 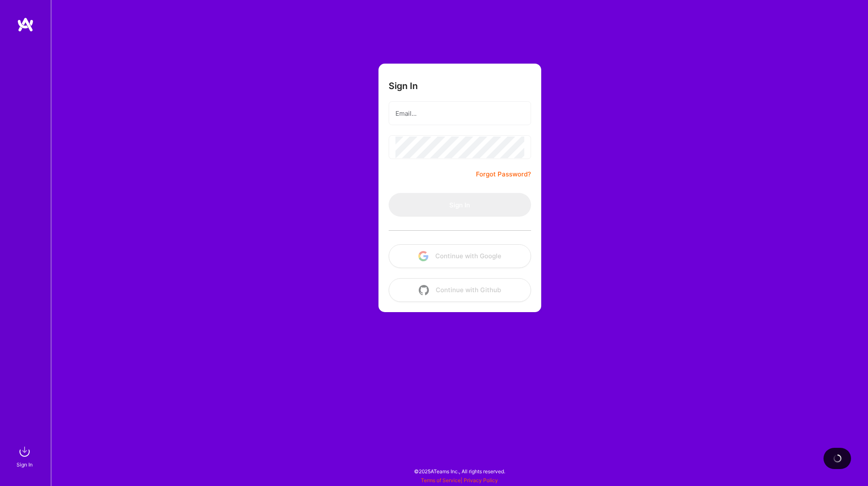 I want to click on input: Email..., so click(x=460, y=113).